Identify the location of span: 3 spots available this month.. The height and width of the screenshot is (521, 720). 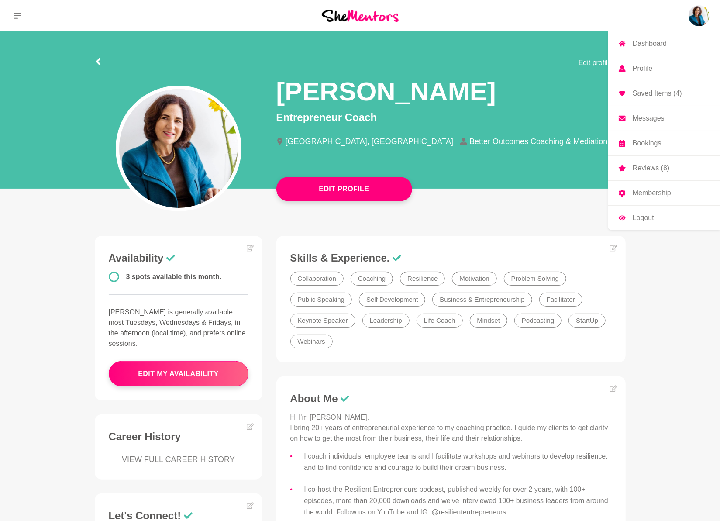
(174, 276).